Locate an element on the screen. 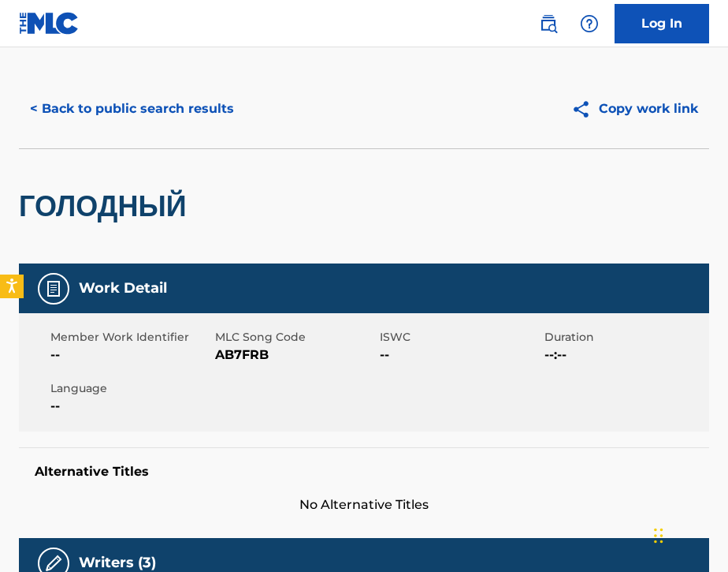 The image size is (728, 572). div: Help is located at coordinates (590, 23).